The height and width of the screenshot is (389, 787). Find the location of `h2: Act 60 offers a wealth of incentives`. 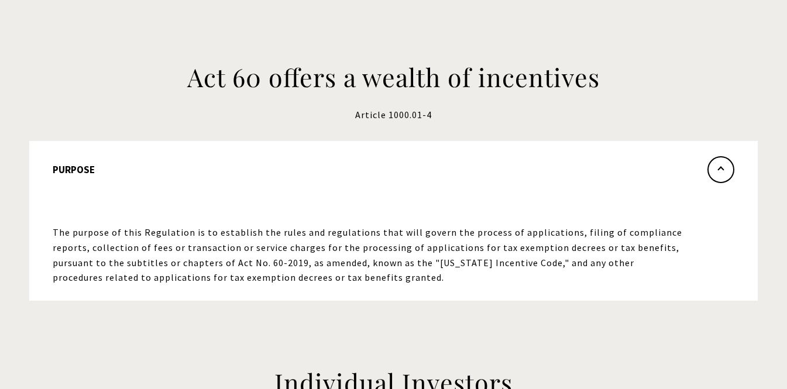

h2: Act 60 offers a wealth of incentives is located at coordinates (394, 77).